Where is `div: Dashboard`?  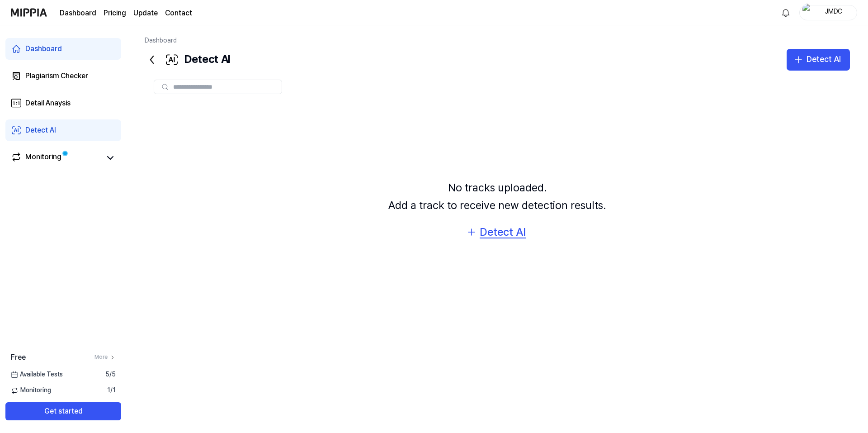
div: Dashboard is located at coordinates (43, 49).